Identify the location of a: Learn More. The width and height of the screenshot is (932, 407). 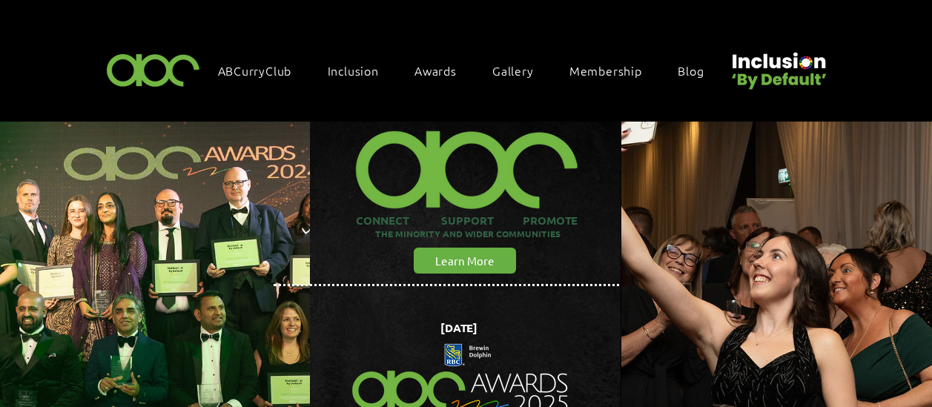
(465, 260).